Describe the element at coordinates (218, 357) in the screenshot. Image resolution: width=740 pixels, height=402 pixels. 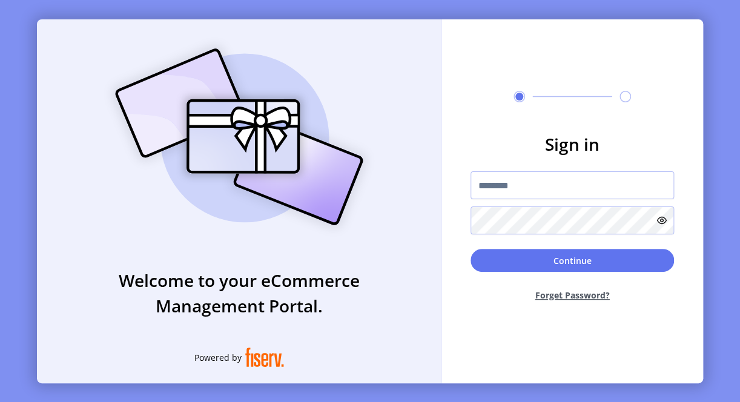
I see `span: Powered by` at that location.